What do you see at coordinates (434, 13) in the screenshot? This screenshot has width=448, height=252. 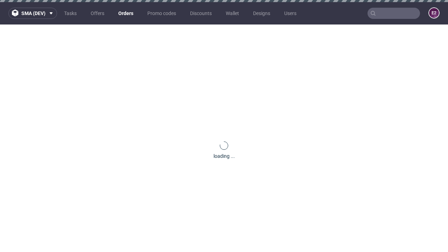 I see `figcaption: e2` at bounding box center [434, 13].